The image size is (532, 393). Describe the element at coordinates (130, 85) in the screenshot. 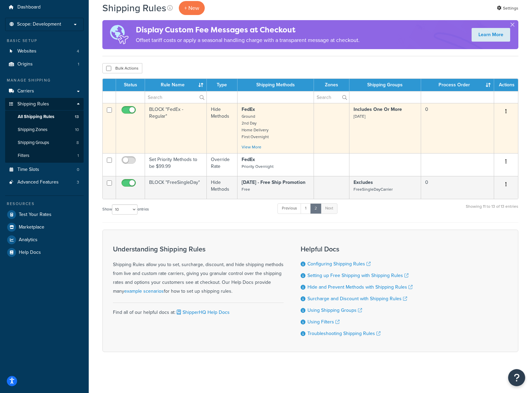

I see `th: Status` at that location.